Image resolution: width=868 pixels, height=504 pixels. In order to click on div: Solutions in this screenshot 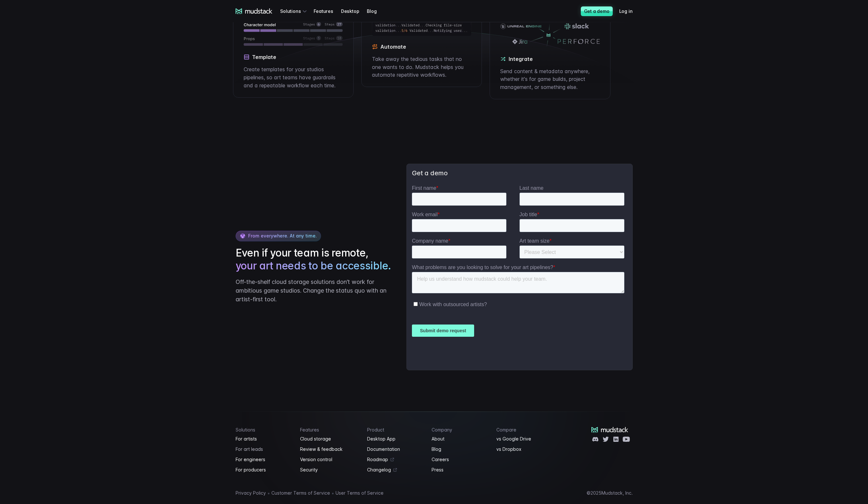, I will do `click(294, 11)`.